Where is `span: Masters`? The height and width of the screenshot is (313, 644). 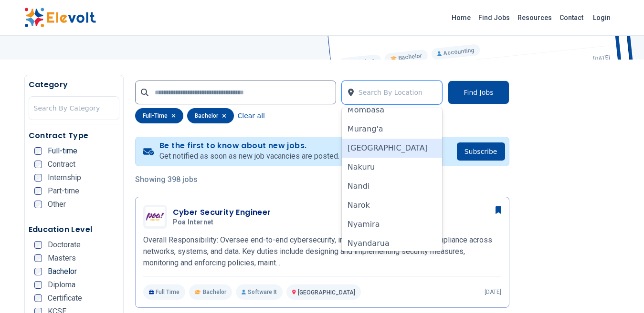 span: Masters is located at coordinates (62, 259).